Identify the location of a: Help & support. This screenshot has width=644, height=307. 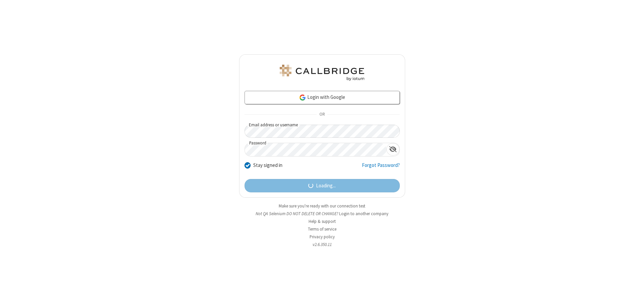
(322, 222).